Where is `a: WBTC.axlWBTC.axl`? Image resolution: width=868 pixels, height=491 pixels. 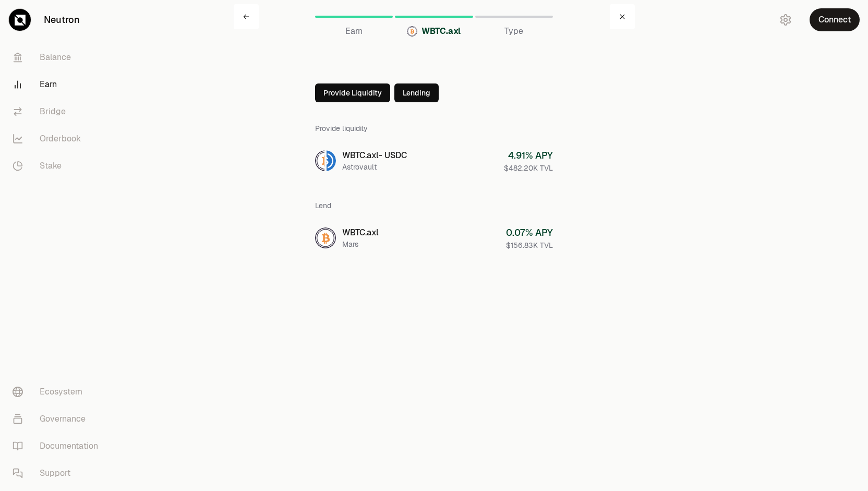 a: WBTC.axlWBTC.axl is located at coordinates (433, 16).